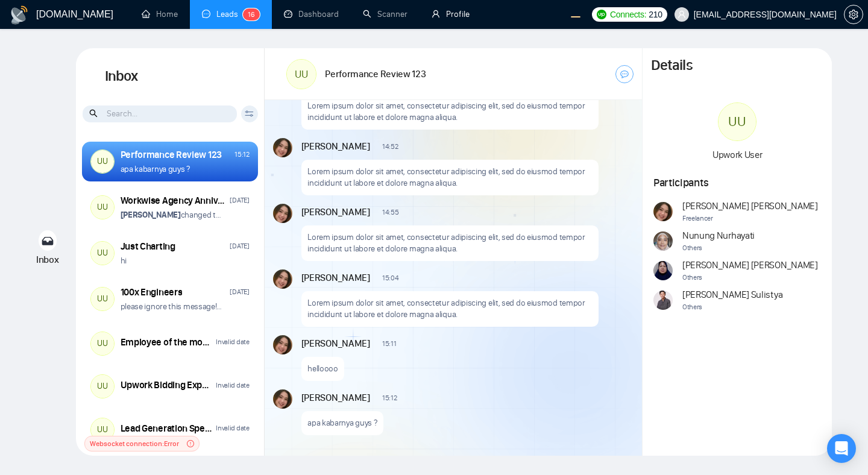  Describe the element at coordinates (663, 300) in the screenshot. I see `img: Ari Sulistya` at that location.